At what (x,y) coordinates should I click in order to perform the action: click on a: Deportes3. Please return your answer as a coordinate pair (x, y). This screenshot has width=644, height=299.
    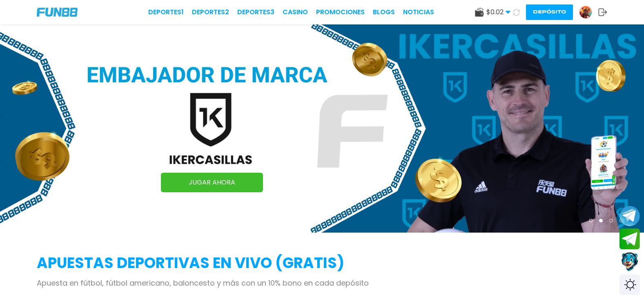
    Looking at the image, I should click on (255, 12).